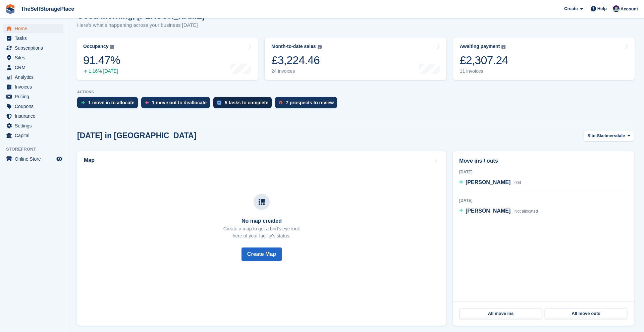  What do you see at coordinates (35, 38) in the screenshot?
I see `span: Tasks` at bounding box center [35, 38].